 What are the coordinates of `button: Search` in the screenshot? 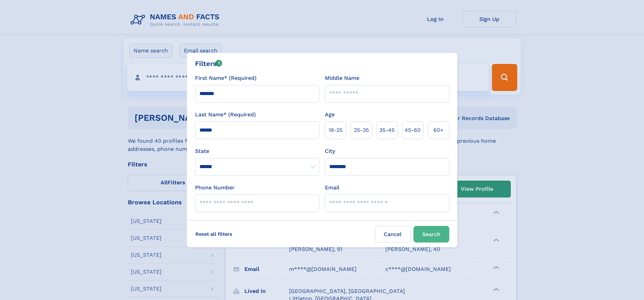 It's located at (432, 234).